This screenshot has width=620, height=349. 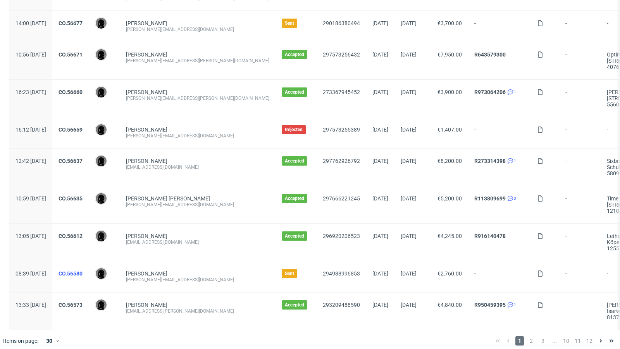 I want to click on div: 30, so click(x=48, y=341).